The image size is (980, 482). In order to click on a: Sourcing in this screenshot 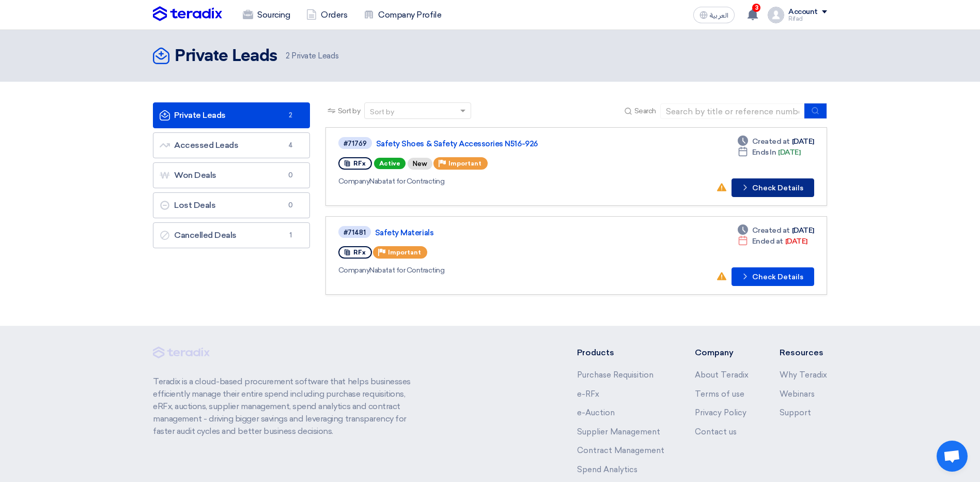, I will do `click(266, 15)`.